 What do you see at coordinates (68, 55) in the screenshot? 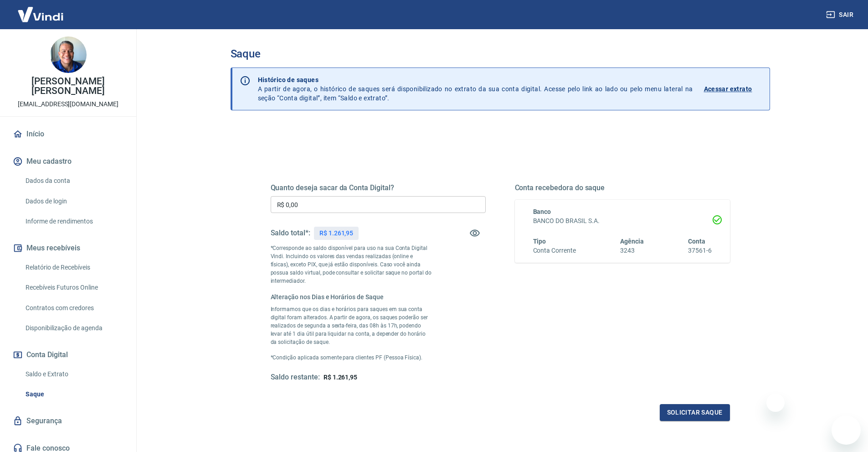
I see `img: 2991fe43-5189-4e88-8733-04ed711e1935.jpeg` at bounding box center [68, 55].